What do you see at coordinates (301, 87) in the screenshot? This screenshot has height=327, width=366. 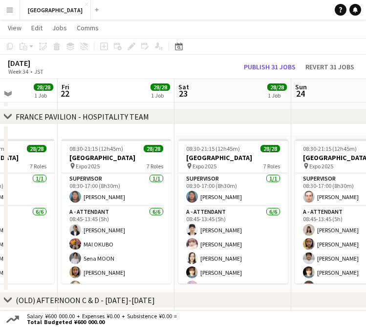 I see `span: Sun` at bounding box center [301, 87].